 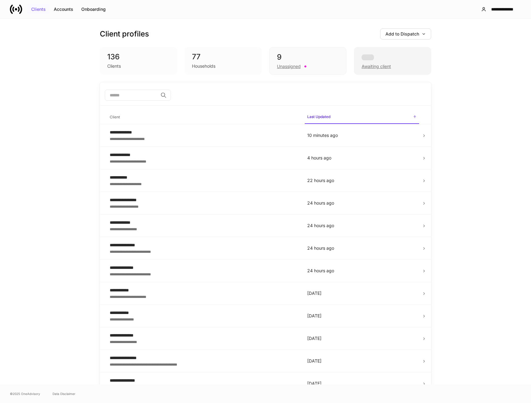 I want to click on p: 10 minutes ago, so click(x=362, y=135).